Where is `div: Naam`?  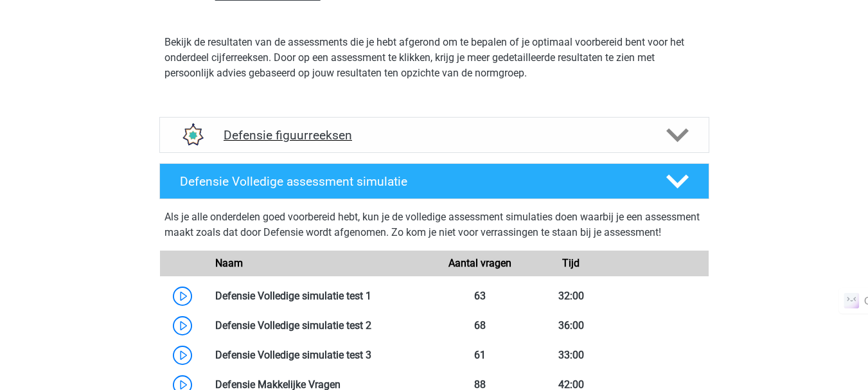 div: Naam is located at coordinates (320, 263).